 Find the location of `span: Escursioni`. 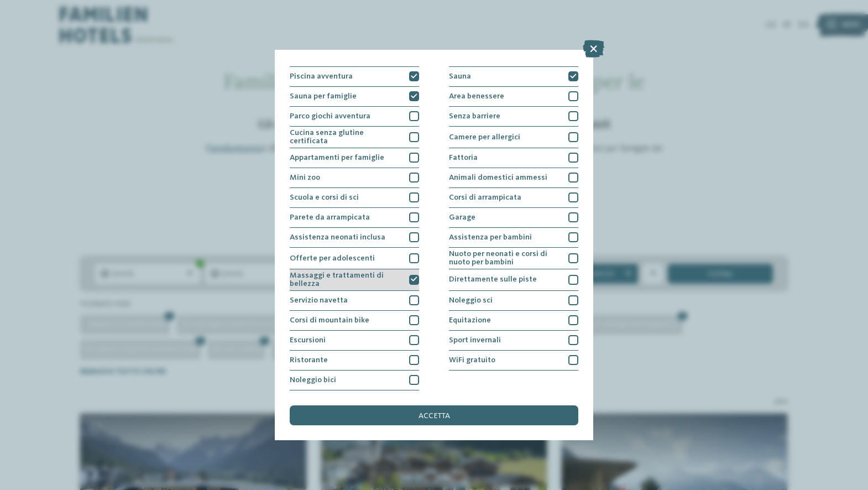

span: Escursioni is located at coordinates (308, 340).